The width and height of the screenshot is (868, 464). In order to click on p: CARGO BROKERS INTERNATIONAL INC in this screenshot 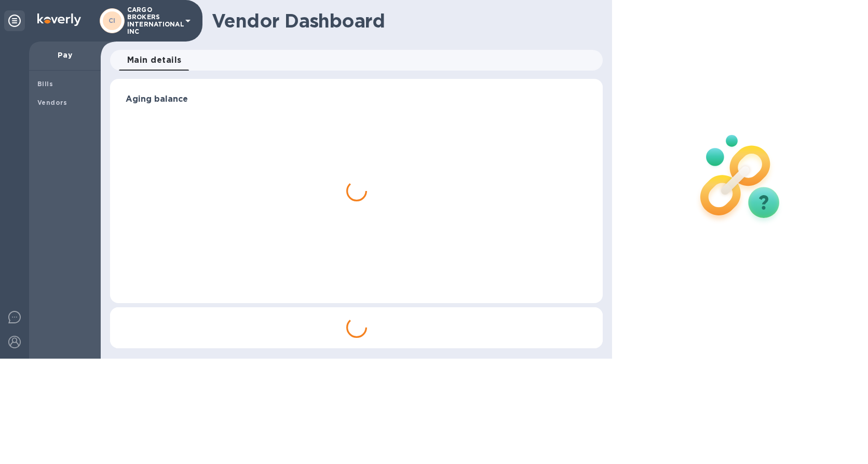, I will do `click(153, 20)`.